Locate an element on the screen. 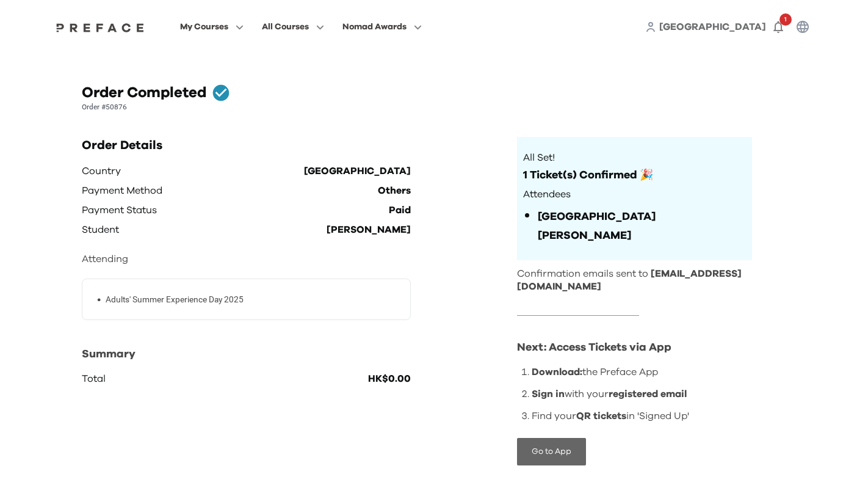 The width and height of the screenshot is (868, 496). span: Sign in is located at coordinates (548, 394).